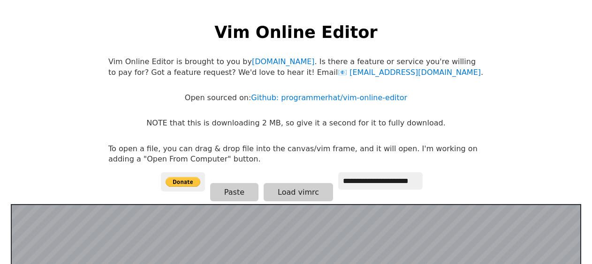 The height and width of the screenshot is (264, 592). I want to click on button: Paste, so click(234, 192).